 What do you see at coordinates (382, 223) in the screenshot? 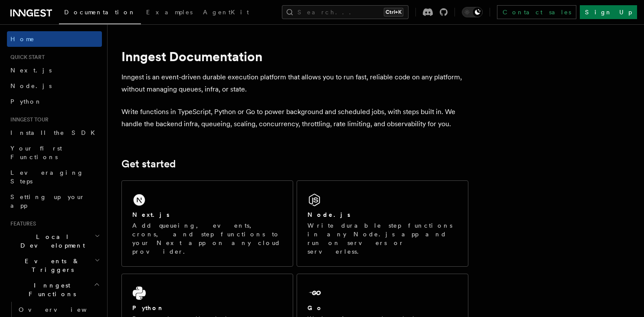
I see `a: Node.jsWrite durable step functions in any Node.js app and run on servers or serverless.` at bounding box center [382, 223].